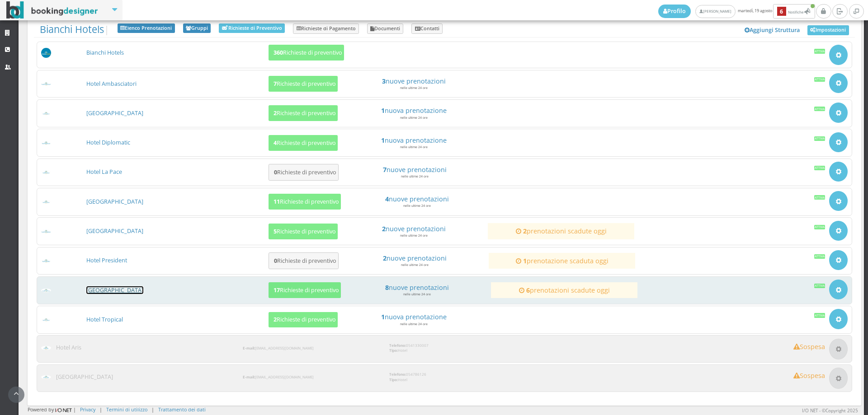  What do you see at coordinates (46, 290) in the screenshot?
I see `img: ea773b7e7d3611ed9c9d0608f5526cb6_max100.png` at bounding box center [46, 290].